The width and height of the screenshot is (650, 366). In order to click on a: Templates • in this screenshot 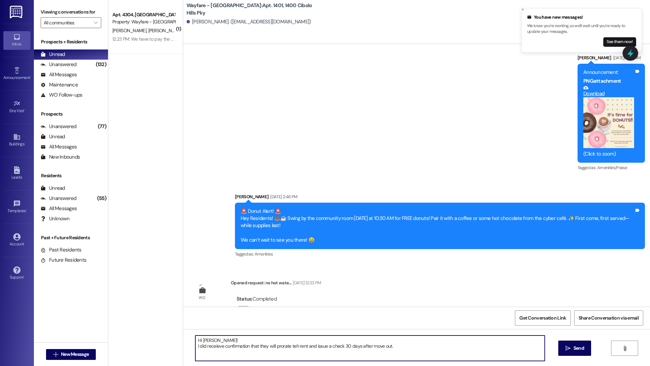, I will do `click(17, 207)`.